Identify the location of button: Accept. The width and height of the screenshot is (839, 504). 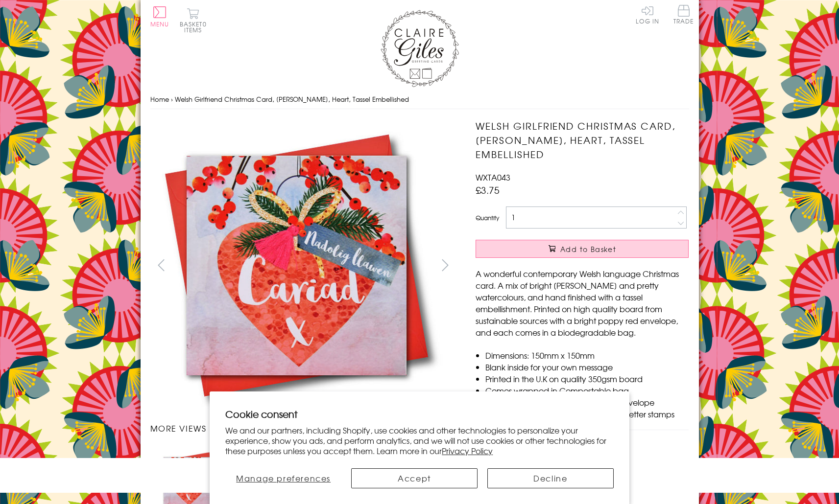
(414, 479).